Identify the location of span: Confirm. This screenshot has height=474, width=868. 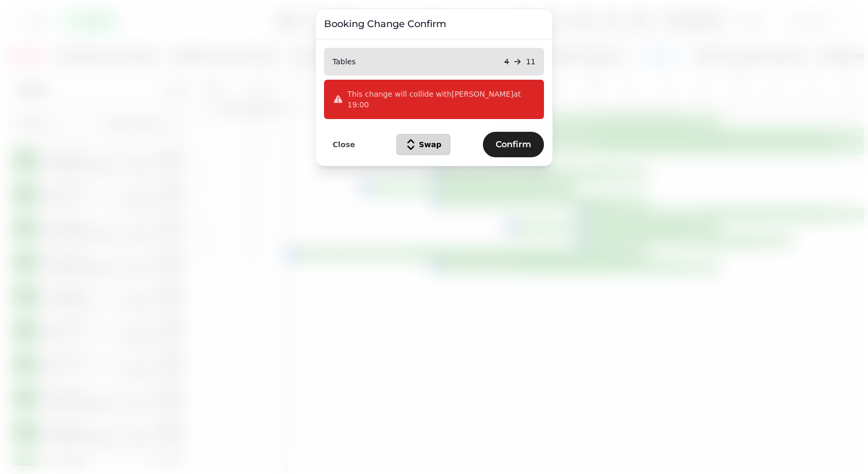
(513, 144).